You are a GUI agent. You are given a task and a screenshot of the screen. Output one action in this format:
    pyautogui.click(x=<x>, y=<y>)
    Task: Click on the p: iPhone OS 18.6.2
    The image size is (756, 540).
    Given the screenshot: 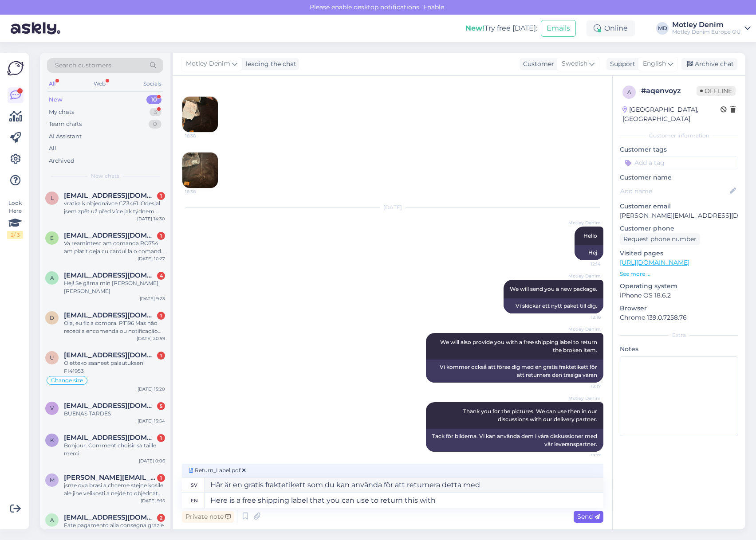 What is the action you would take?
    pyautogui.click(x=678, y=295)
    